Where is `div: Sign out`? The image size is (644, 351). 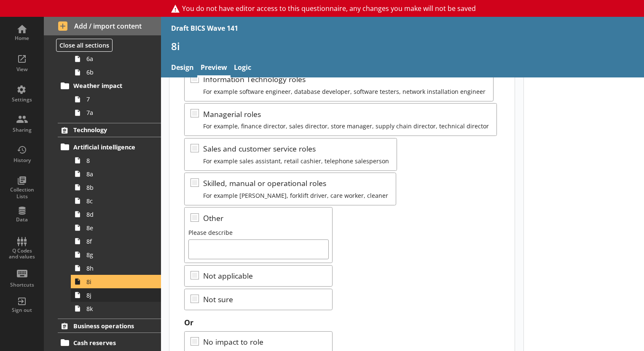
div: Sign out is located at coordinates (22, 310).